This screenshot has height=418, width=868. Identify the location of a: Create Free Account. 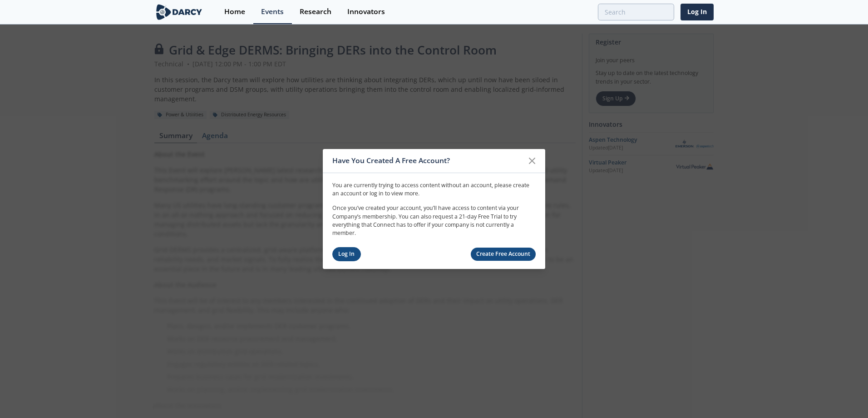
(503, 254).